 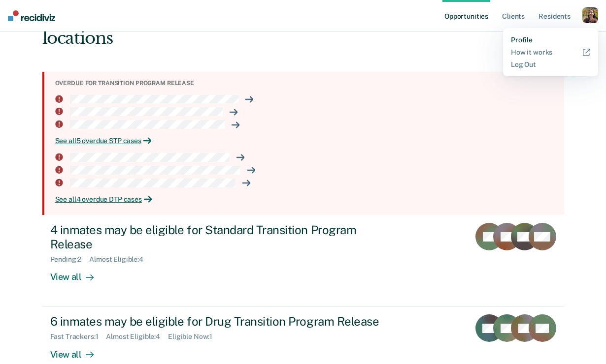 What do you see at coordinates (78, 336) in the screenshot?
I see `div: Fast Trackers : 1` at bounding box center [78, 336].